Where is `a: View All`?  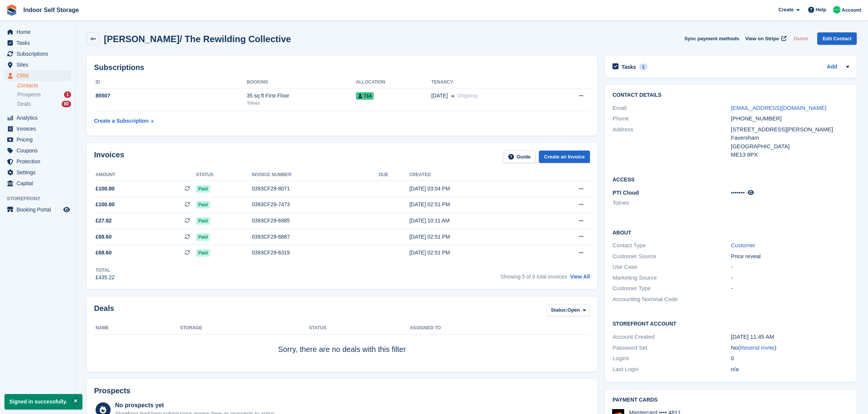 a: View All is located at coordinates (580, 277).